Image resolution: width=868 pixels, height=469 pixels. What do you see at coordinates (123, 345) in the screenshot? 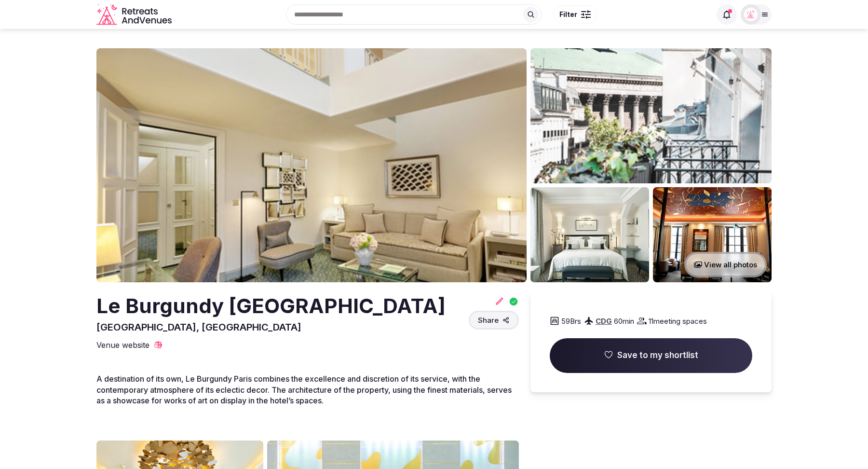
I see `span: Venue website` at bounding box center [123, 345].